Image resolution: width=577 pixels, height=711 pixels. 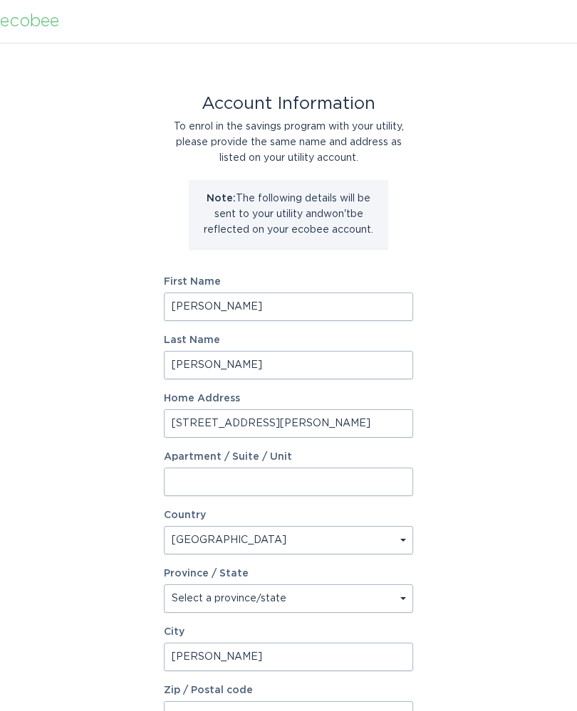 What do you see at coordinates (288, 399) in the screenshot?
I see `label: Home Address` at bounding box center [288, 399].